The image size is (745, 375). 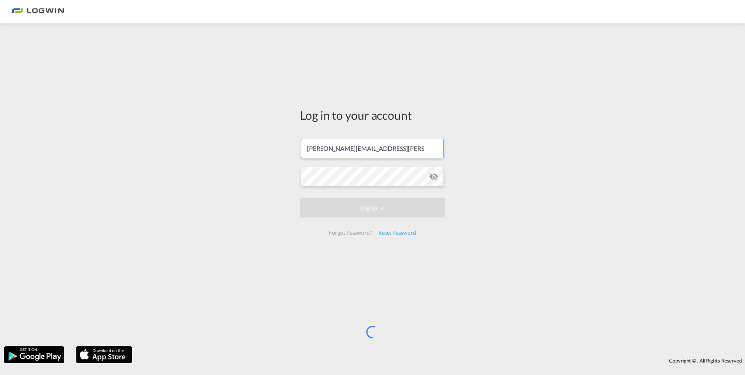 I want to click on div: Log in to your account, so click(x=373, y=115).